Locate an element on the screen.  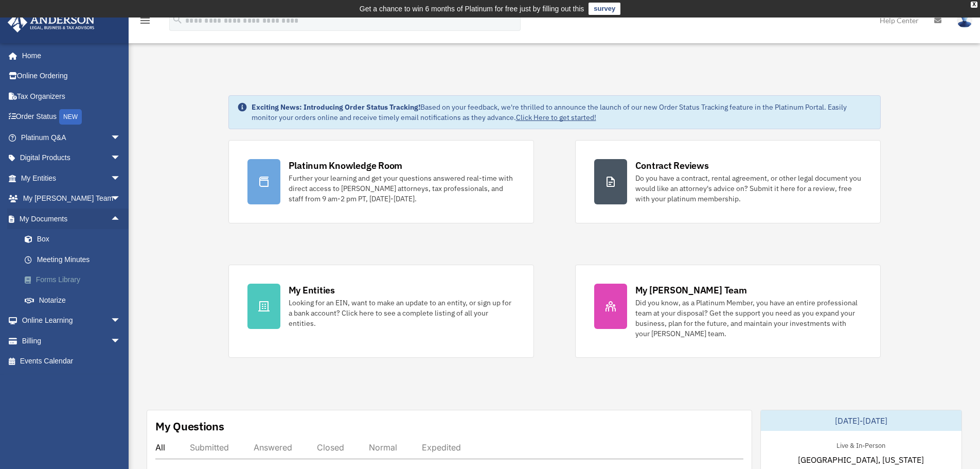
i: search is located at coordinates (178, 19).